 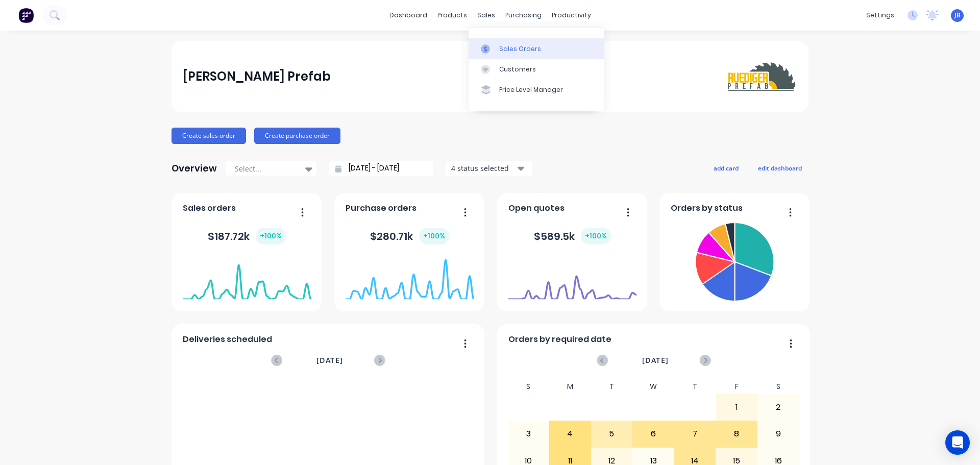 What do you see at coordinates (880, 15) in the screenshot?
I see `div: settings` at bounding box center [880, 15].